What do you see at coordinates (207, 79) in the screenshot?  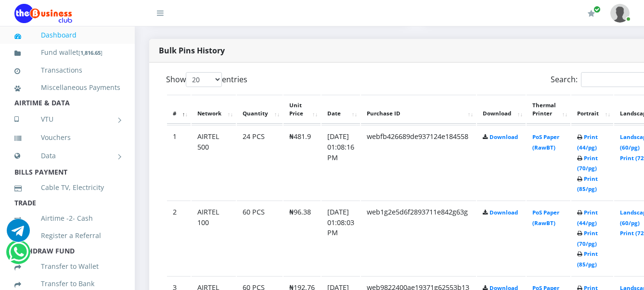 I see `label: Show entries` at bounding box center [207, 79].